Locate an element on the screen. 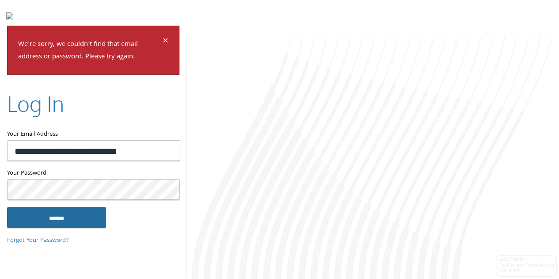 This screenshot has height=279, width=559. keeper-lock: Open Keeper Popup is located at coordinates (167, 189).